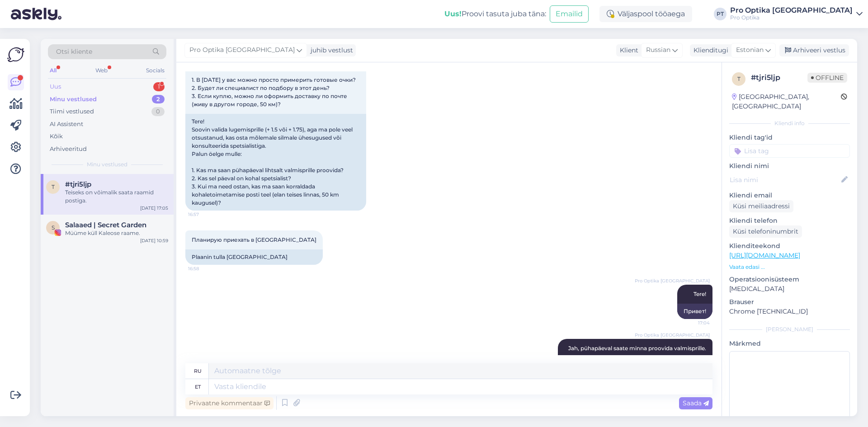 This screenshot has width=868, height=427. I want to click on p: Kliendi telefon, so click(789, 221).